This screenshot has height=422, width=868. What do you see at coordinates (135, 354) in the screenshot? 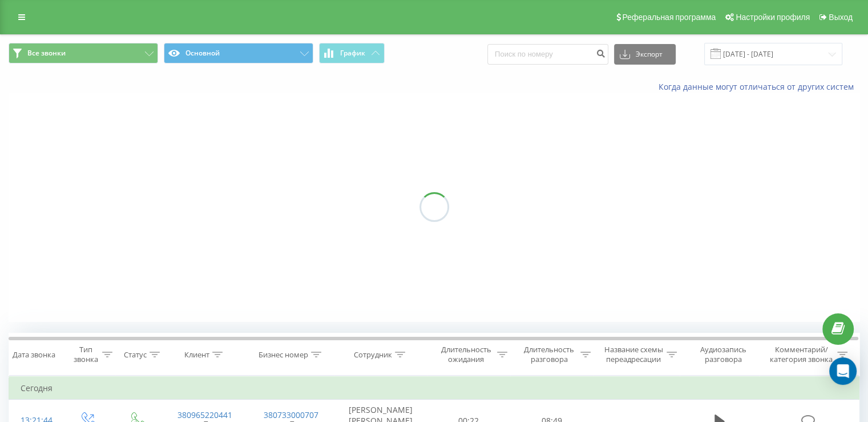
I see `div: Статус` at bounding box center [135, 354].